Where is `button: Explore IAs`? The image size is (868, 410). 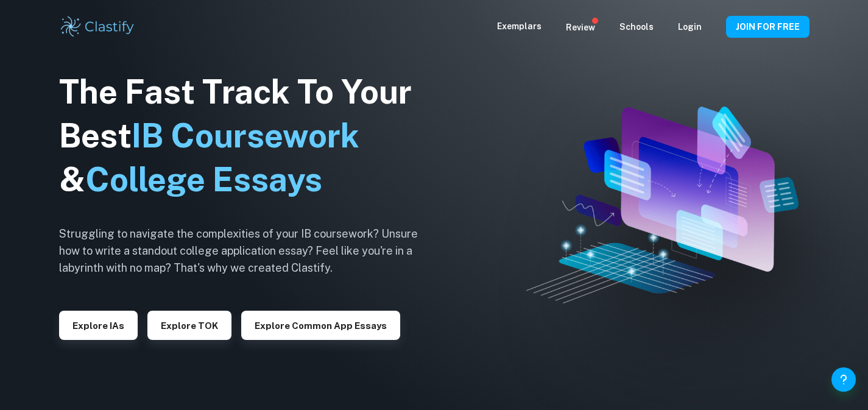
button: Explore IAs is located at coordinates (98, 325).